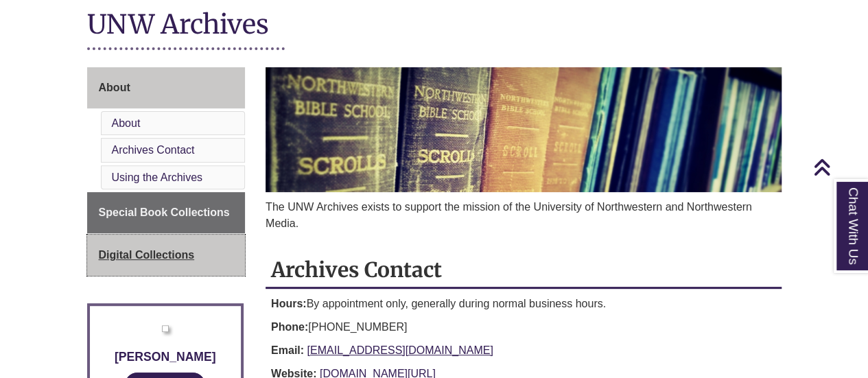 Image resolution: width=868 pixels, height=378 pixels. What do you see at coordinates (166, 213) in the screenshot?
I see `a: Special Book Collections` at bounding box center [166, 213].